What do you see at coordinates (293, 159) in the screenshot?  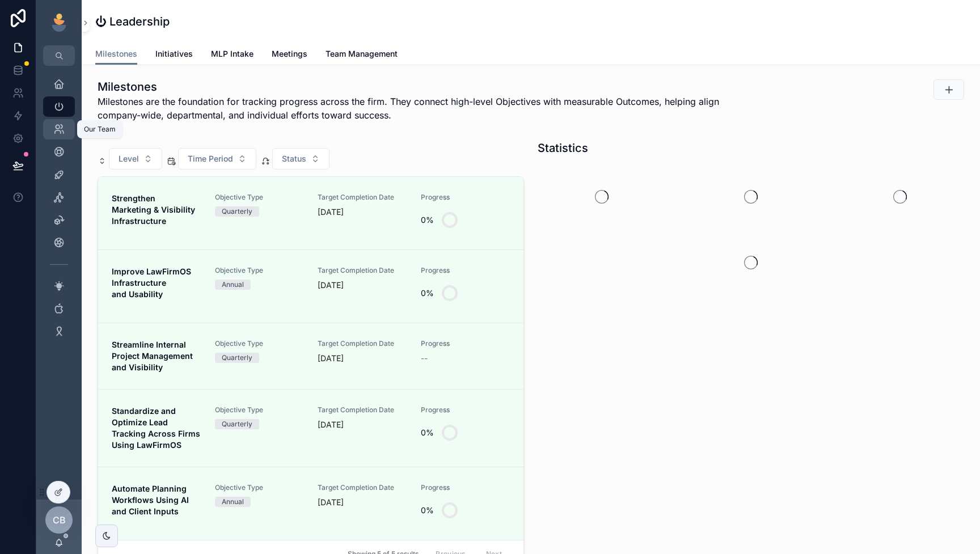 I see `span: Status` at bounding box center [293, 159].